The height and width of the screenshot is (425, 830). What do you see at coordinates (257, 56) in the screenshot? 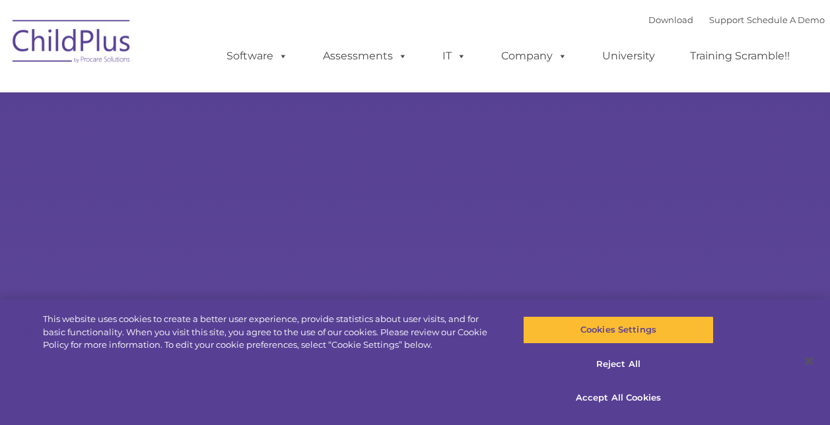
I see `a: Software` at bounding box center [257, 56].